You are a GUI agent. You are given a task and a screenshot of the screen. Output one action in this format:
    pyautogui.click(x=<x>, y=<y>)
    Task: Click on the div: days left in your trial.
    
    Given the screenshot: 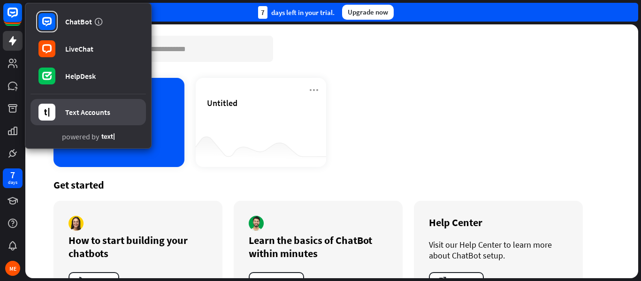 What is the action you would take?
    pyautogui.click(x=296, y=12)
    